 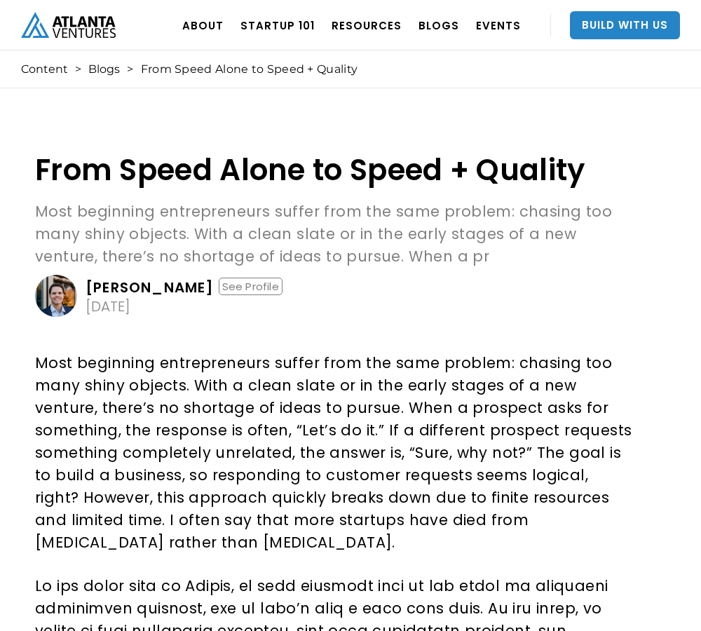 What do you see at coordinates (338, 170) in the screenshot?
I see `h1: From Speed Alone to Speed + Quality` at bounding box center [338, 170].